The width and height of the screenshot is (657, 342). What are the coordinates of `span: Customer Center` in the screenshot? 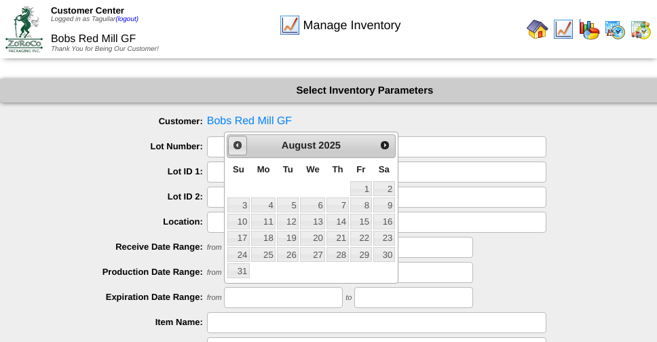 It's located at (88, 10).